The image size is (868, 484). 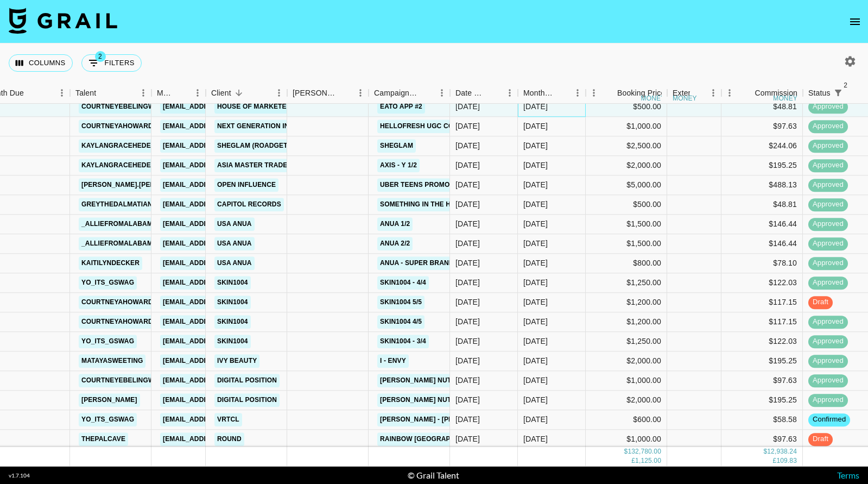 I want to click on a: AXIS - Y 1/2, so click(x=399, y=165).